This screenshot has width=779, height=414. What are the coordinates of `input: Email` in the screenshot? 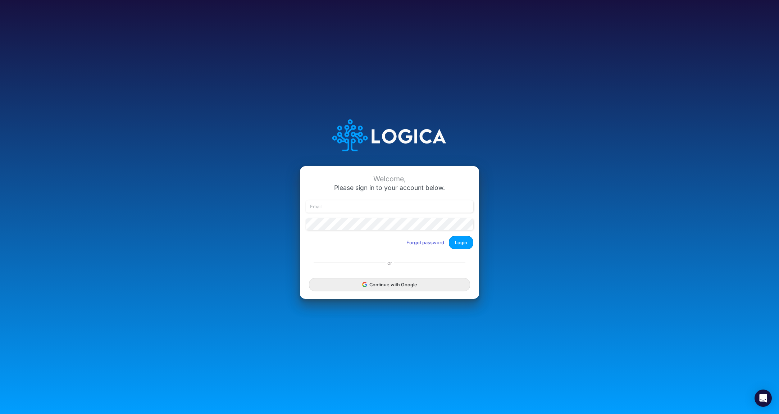 It's located at (390, 206).